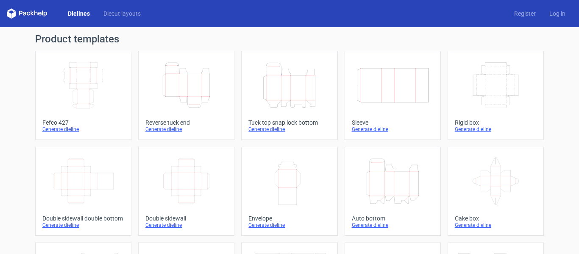  What do you see at coordinates (83, 122) in the screenshot?
I see `div: Fefco 427` at bounding box center [83, 122].